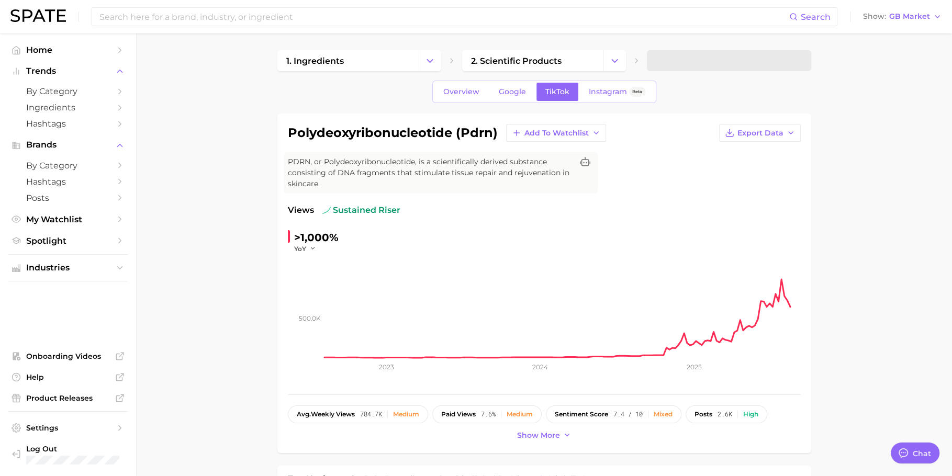 The width and height of the screenshot is (952, 476). Describe the element at coordinates (68, 268) in the screenshot. I see `span: Industries` at that location.